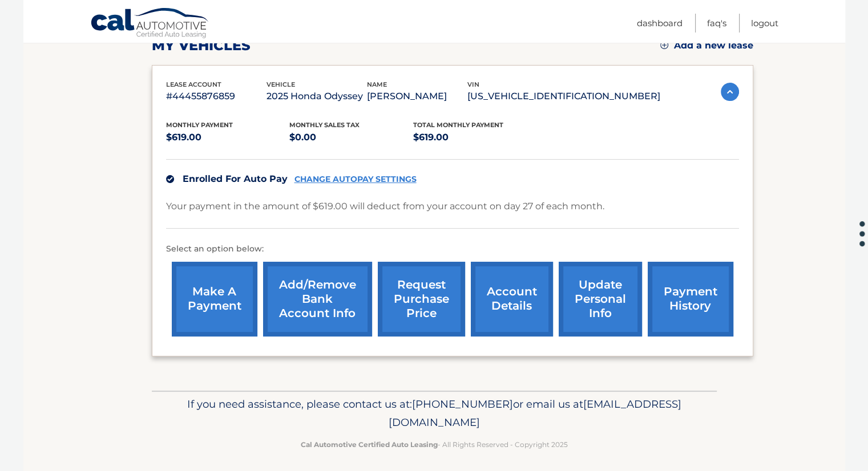 The width and height of the screenshot is (868, 471). I want to click on a: Dashboard, so click(659, 23).